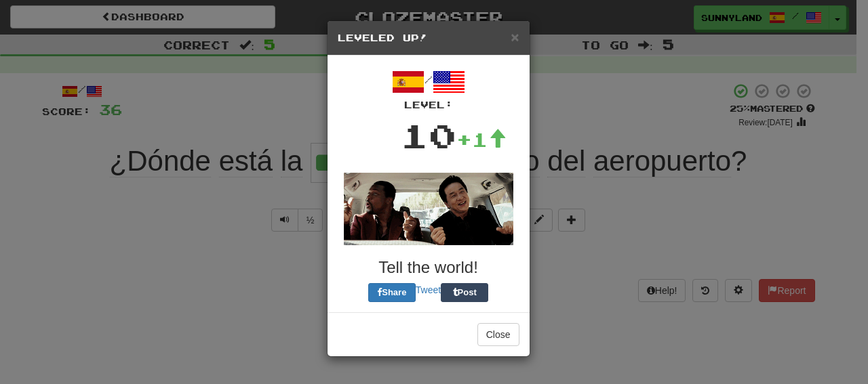  What do you see at coordinates (428, 290) in the screenshot?
I see `a: Tweet` at bounding box center [428, 290].